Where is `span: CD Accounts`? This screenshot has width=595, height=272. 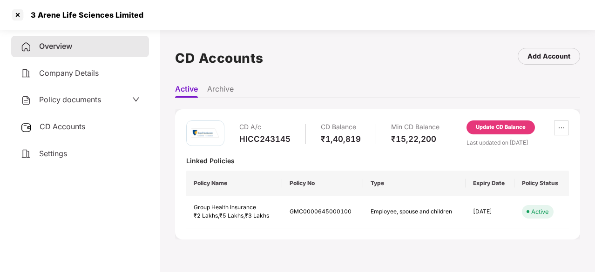 span: CD Accounts is located at coordinates (62, 127).